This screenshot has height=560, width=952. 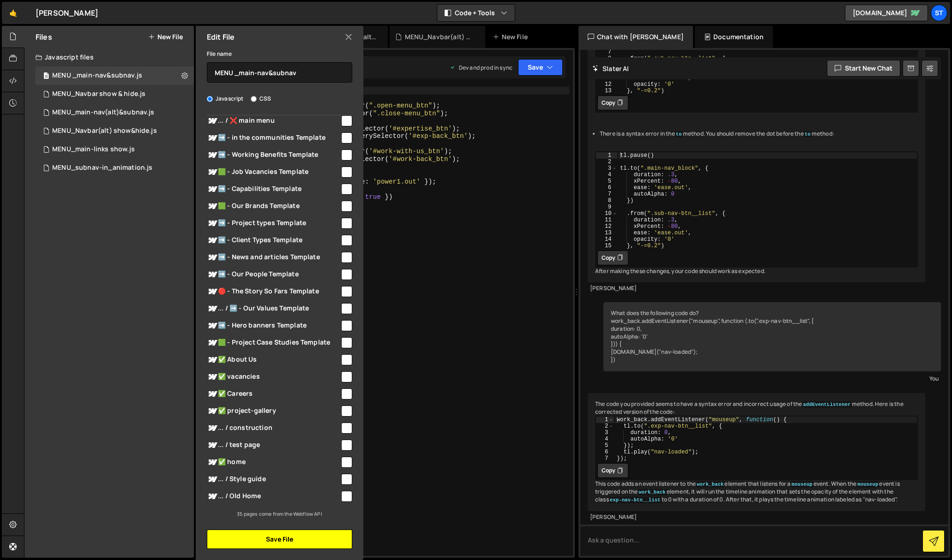 What do you see at coordinates (540, 68) in the screenshot?
I see `button: Save` at bounding box center [540, 68].